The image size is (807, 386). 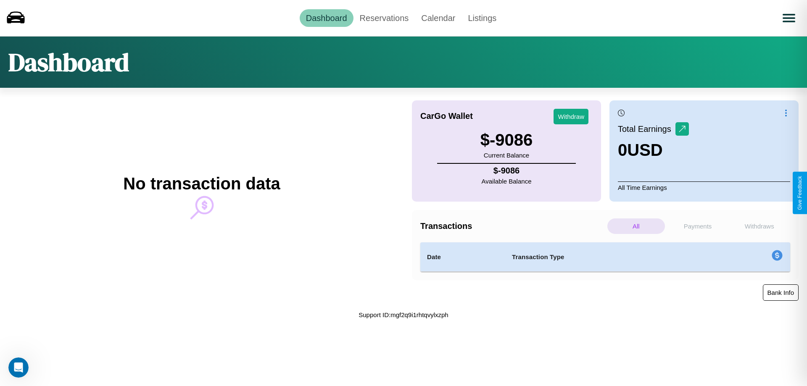 What do you see at coordinates (446, 116) in the screenshot?
I see `h4: CarGo Wallet` at bounding box center [446, 116].